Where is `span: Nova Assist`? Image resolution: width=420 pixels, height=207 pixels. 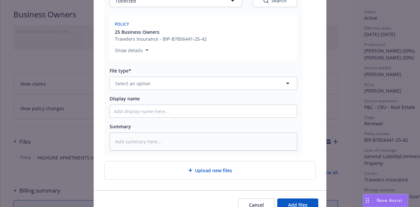
span: Nova Assist is located at coordinates (389, 200).